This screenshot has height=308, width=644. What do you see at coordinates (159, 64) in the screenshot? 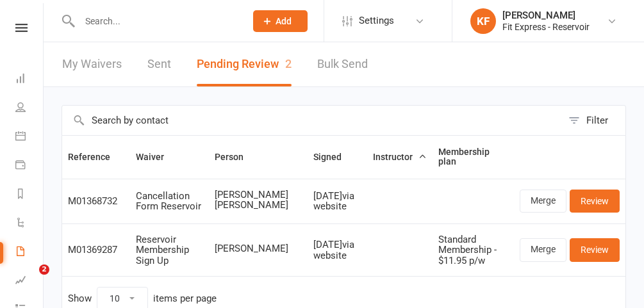
I see `a: Sent` at bounding box center [159, 64].